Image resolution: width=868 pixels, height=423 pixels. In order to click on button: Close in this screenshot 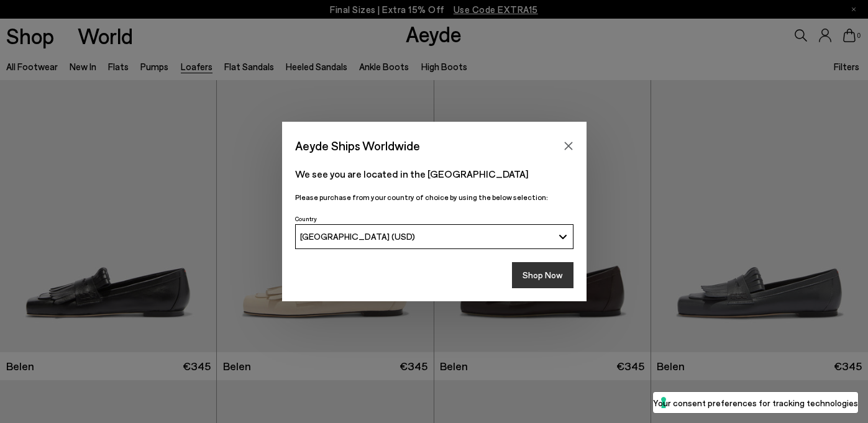, I will do `click(569, 146)`.